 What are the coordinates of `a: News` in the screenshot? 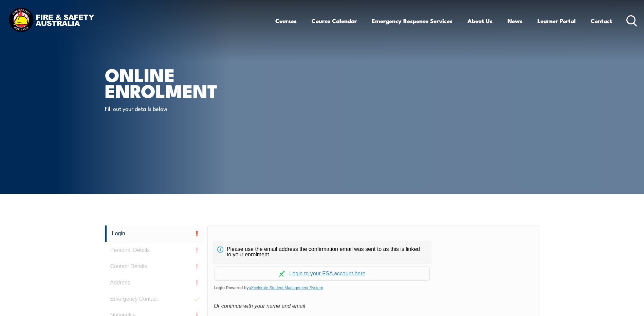 It's located at (515, 21).